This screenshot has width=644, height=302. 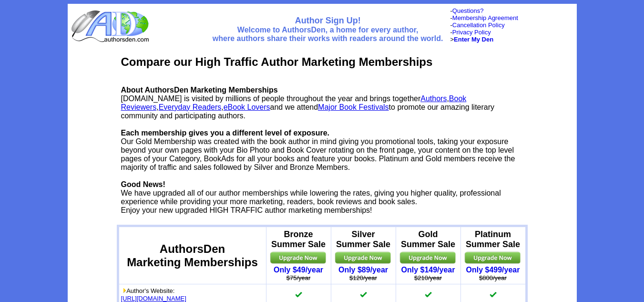 What do you see at coordinates (428, 270) in the screenshot?
I see `a: Only $149/year` at bounding box center [428, 270].